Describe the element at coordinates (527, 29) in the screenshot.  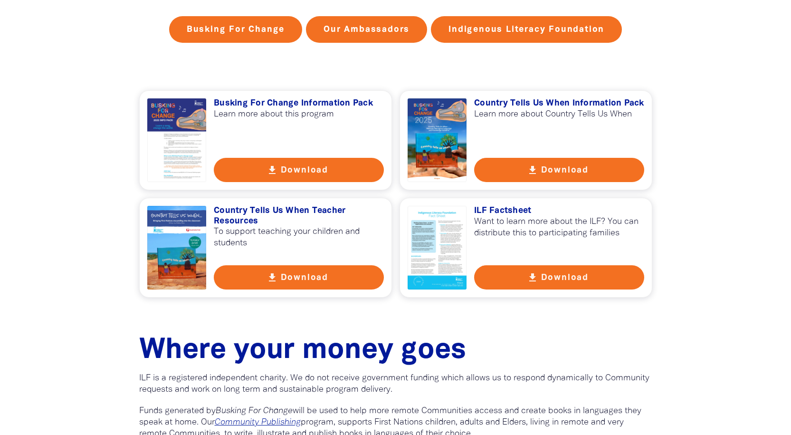
I see `a: Indigenous Literacy Foundation` at that location.